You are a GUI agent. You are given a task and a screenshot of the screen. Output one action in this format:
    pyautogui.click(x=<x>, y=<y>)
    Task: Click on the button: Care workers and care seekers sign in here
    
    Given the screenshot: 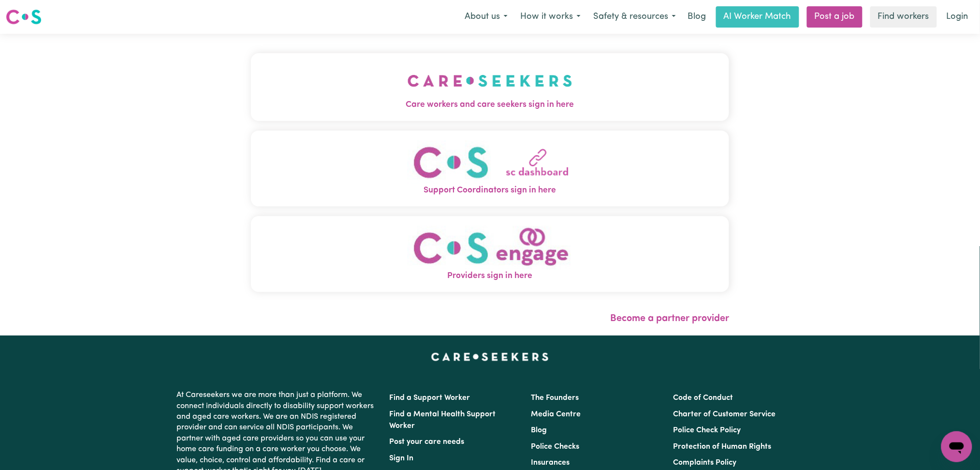 What is the action you would take?
    pyautogui.click(x=490, y=87)
    